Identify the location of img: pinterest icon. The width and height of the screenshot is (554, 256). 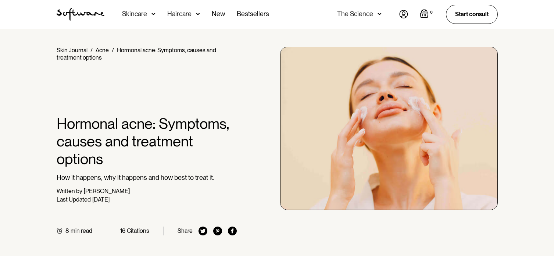
(218, 231).